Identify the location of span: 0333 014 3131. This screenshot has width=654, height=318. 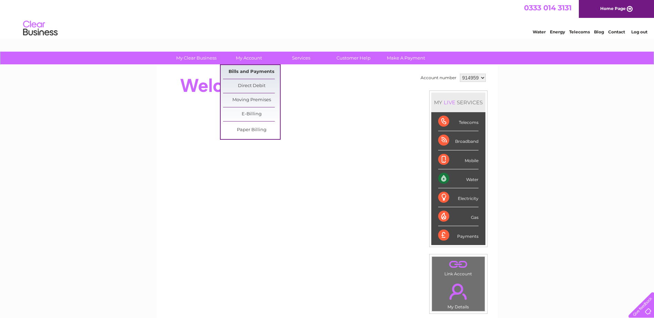
(548, 8).